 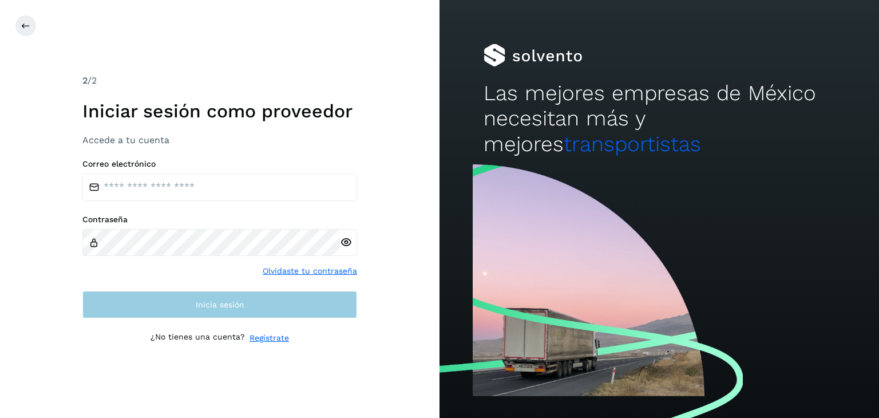 What do you see at coordinates (659, 118) in the screenshot?
I see `h2: Las mejores empresas de México necesitan más y mejores` at bounding box center [659, 118].